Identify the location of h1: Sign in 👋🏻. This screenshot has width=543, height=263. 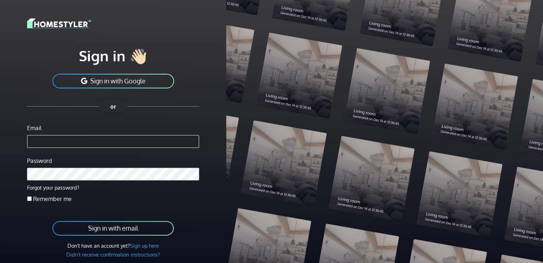
(113, 56).